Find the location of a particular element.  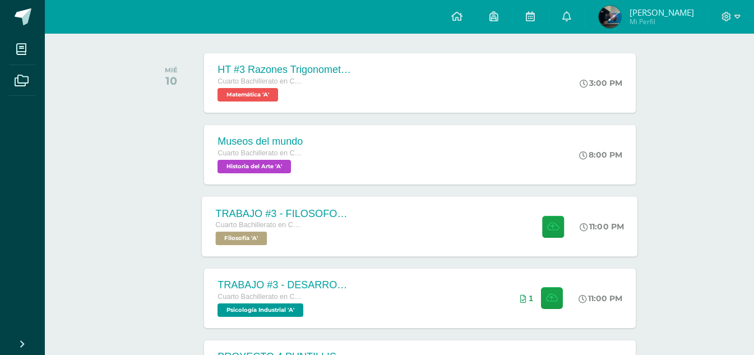

span: Matemática 'A' is located at coordinates (248, 95).